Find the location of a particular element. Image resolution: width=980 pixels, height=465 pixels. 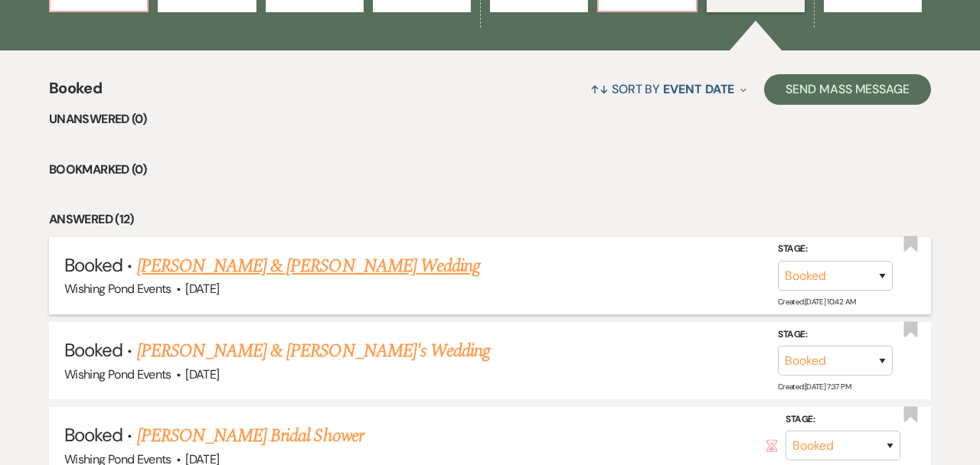

li: Bookmarked (0) is located at coordinates (490, 170).